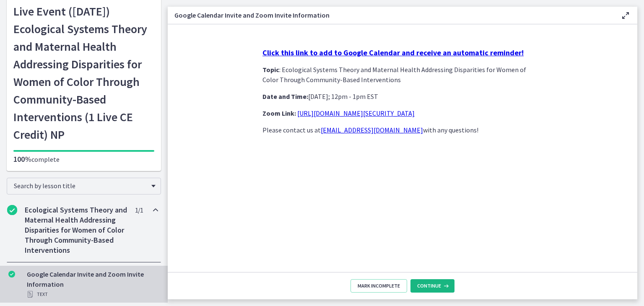  What do you see at coordinates (83, 159) in the screenshot?
I see `p: complete` at bounding box center [83, 159].